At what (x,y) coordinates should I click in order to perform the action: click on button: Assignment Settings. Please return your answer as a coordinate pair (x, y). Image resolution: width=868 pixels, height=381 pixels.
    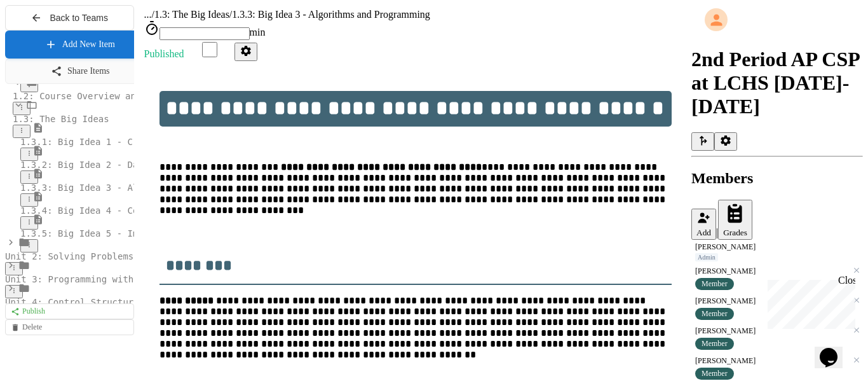
    Looking at the image, I should click on (725, 141).